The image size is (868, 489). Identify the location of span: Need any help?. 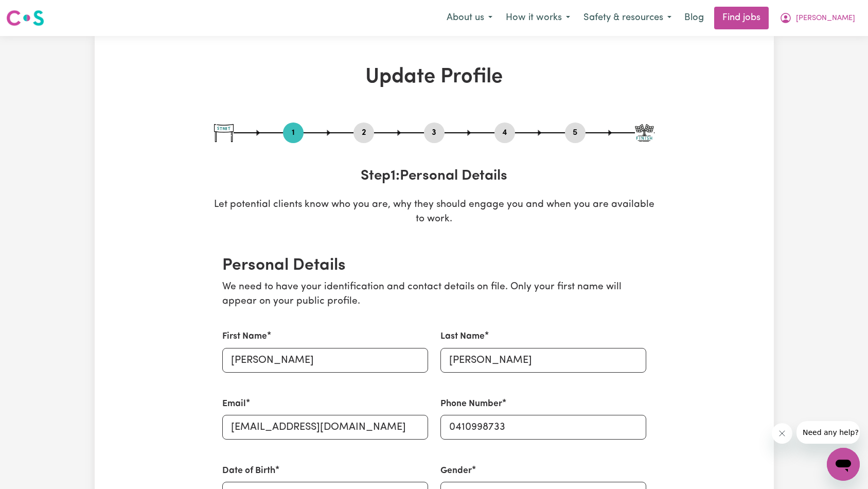
(34, 11).